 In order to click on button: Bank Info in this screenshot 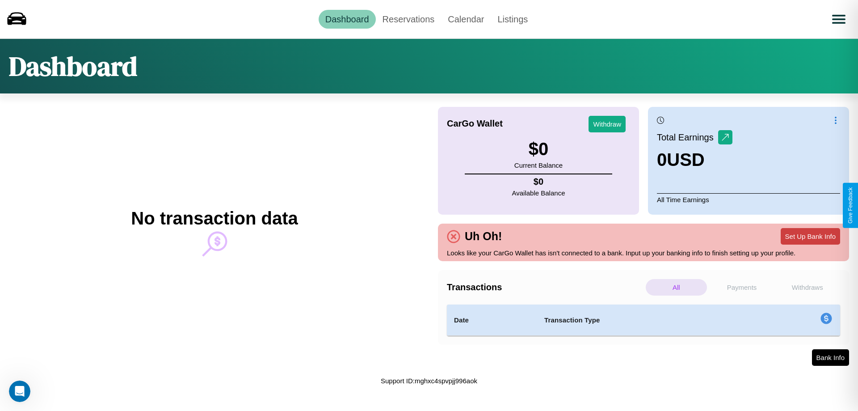, I will do `click(830, 357)`.